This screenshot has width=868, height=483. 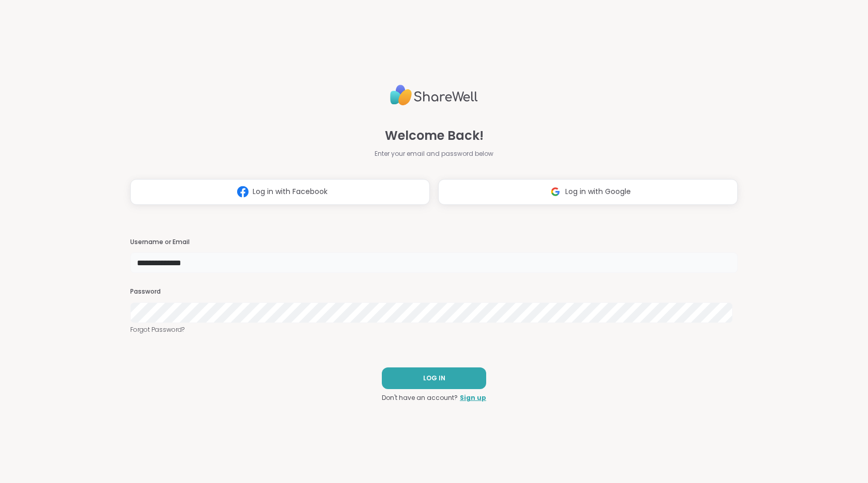 What do you see at coordinates (280, 192) in the screenshot?
I see `button: Log in with Facebook` at bounding box center [280, 192].